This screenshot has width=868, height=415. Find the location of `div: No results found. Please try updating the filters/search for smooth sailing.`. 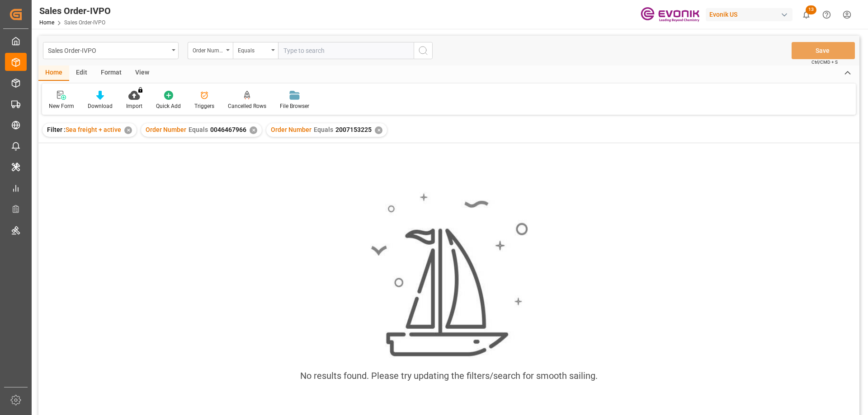

div: No results found. Please try updating the filters/search for smooth sailing. is located at coordinates (449, 376).